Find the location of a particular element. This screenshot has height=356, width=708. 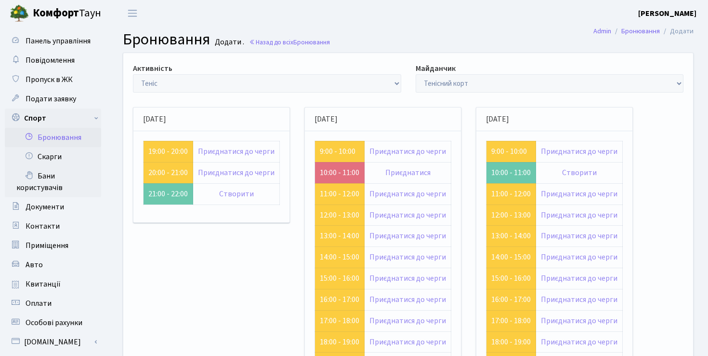

a: Пропуск в ЖК is located at coordinates (53, 79).